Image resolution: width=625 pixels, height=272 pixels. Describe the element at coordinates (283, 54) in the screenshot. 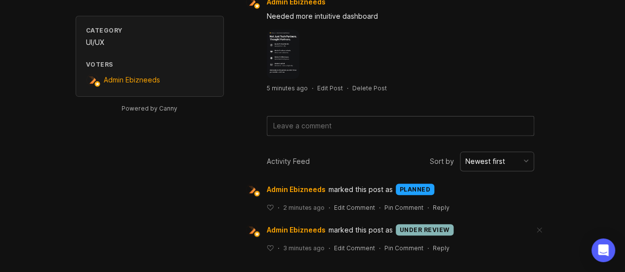

I see `img: https://canny-assets.io/images/fcc92355312e1b4793e9497ad4de9c16.png` at that location.